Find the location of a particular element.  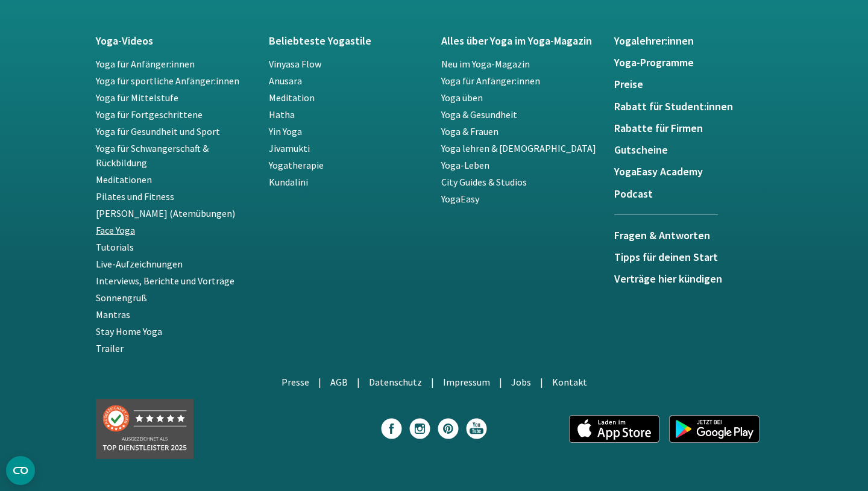

a: Impressum is located at coordinates (467, 382).